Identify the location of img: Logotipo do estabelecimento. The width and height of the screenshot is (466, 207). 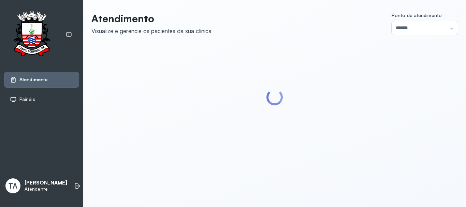
(32, 34).